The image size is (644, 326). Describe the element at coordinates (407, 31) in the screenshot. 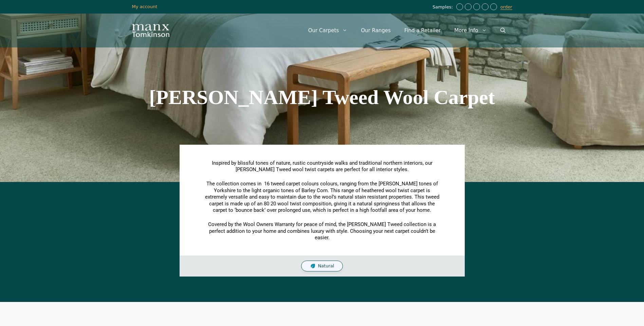

I see `nav: Primary` at that location.